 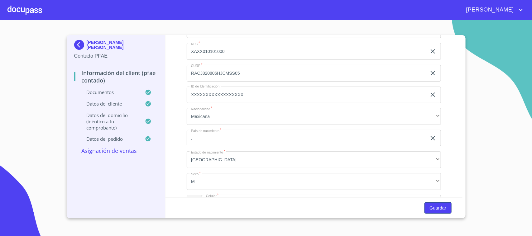 What do you see at coordinates (116, 56) in the screenshot?
I see `p: Contado PFAE` at bounding box center [116, 56].